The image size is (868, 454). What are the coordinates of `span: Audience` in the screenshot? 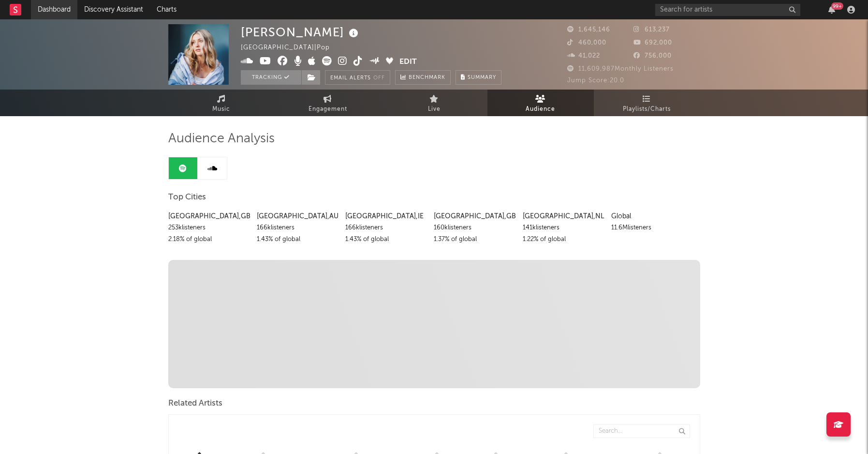 It's located at (540, 109).